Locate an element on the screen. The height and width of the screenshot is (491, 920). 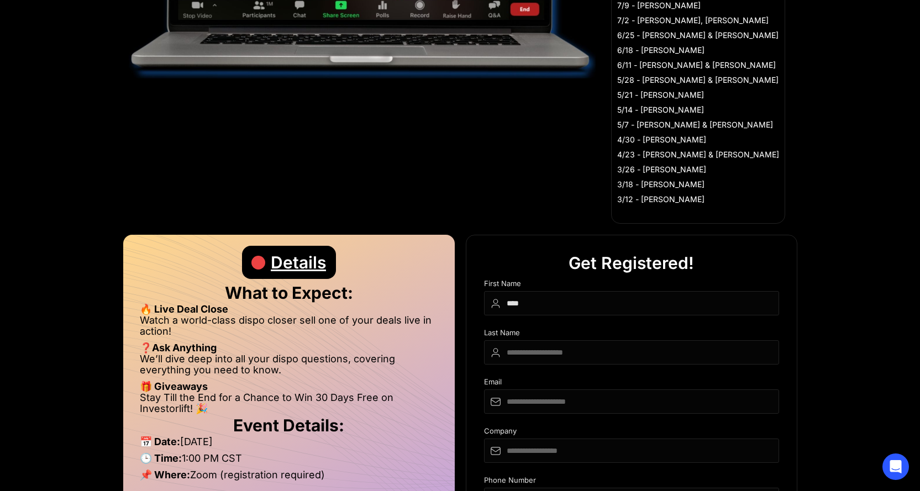
strong: ❓Ask Anything is located at coordinates (178, 347).